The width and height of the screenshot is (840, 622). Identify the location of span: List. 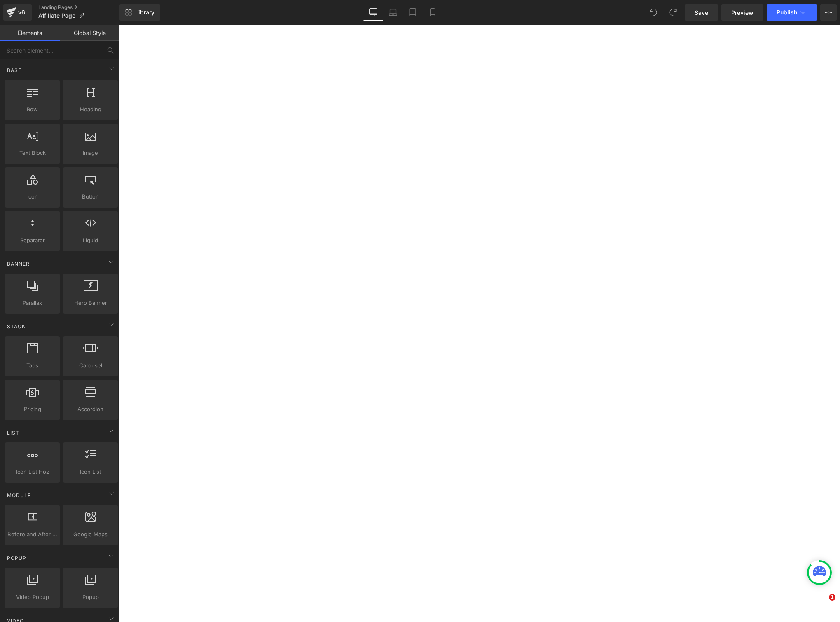
(13, 432).